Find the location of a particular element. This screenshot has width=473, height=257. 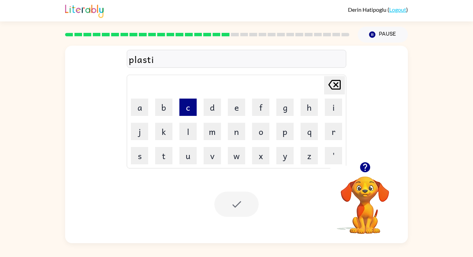

button: b is located at coordinates (164, 107).